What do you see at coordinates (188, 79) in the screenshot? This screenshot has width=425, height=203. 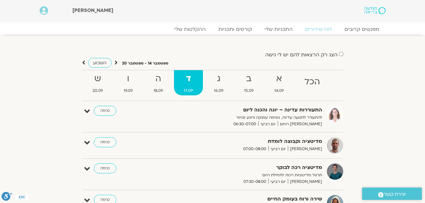 I see `strong: ד` at bounding box center [188, 79].